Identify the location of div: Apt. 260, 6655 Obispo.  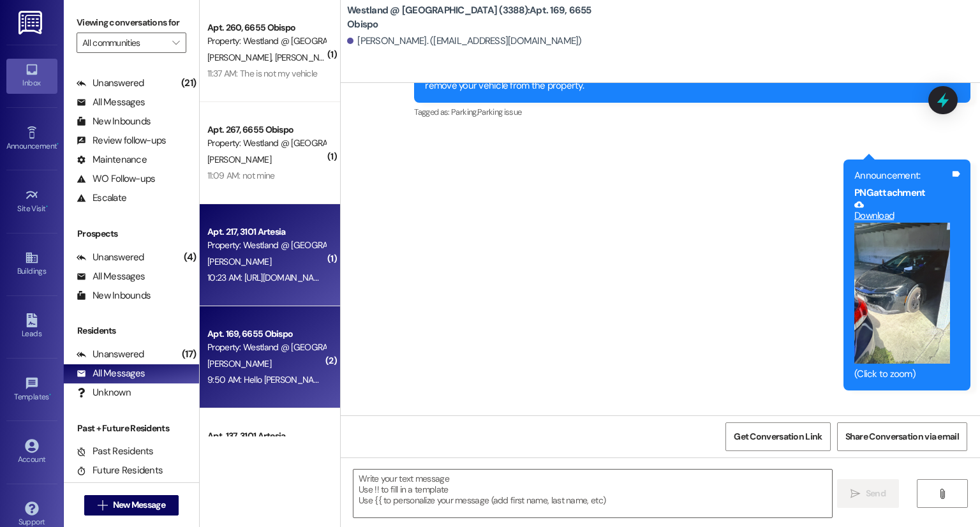
(266, 28).